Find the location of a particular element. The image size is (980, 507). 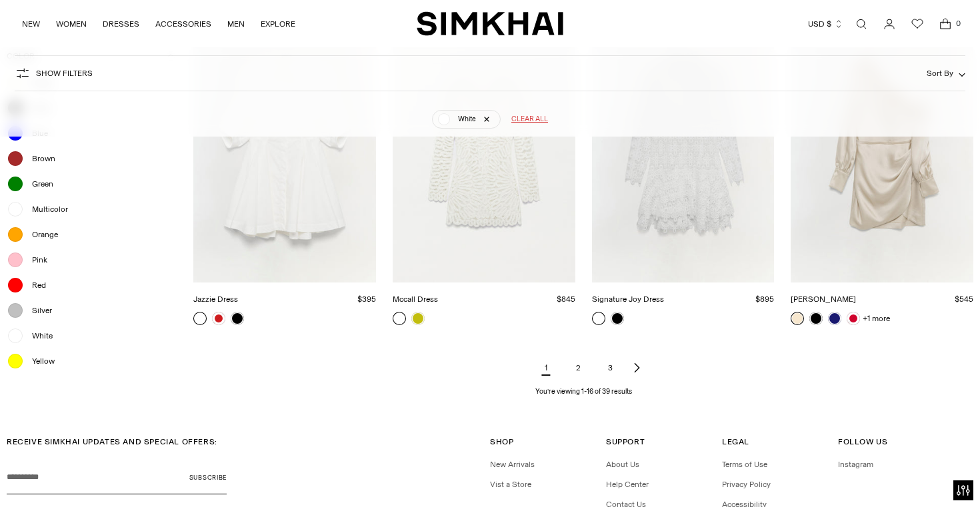

a: Page 2 of results is located at coordinates (578, 368).